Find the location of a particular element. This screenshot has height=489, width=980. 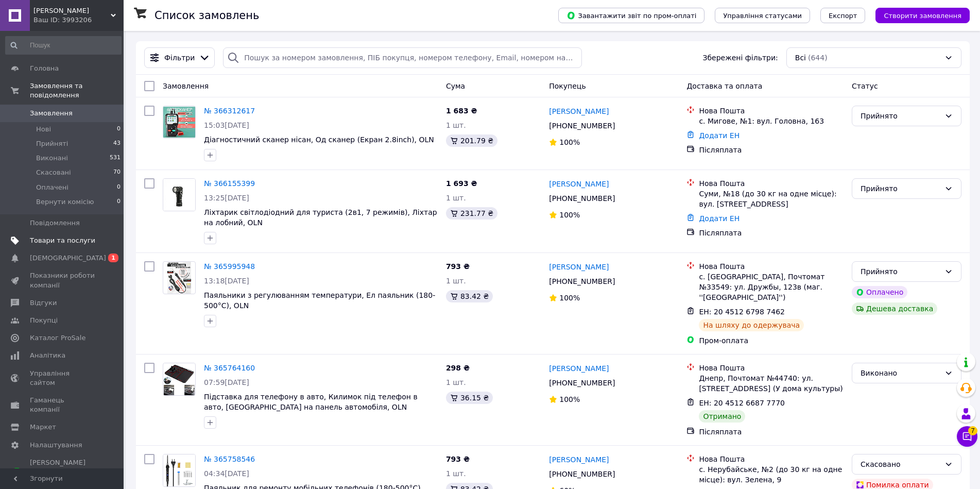

span: Фільтри is located at coordinates (179, 57).